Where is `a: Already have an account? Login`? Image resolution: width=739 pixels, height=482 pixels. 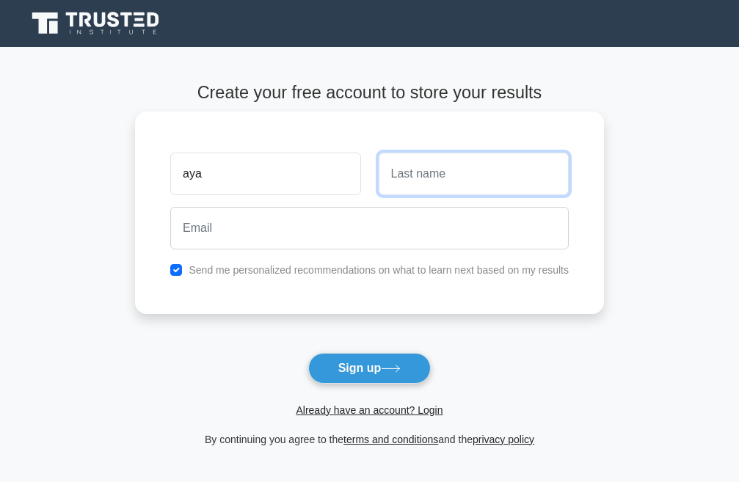 a: Already have an account? Login is located at coordinates (369, 410).